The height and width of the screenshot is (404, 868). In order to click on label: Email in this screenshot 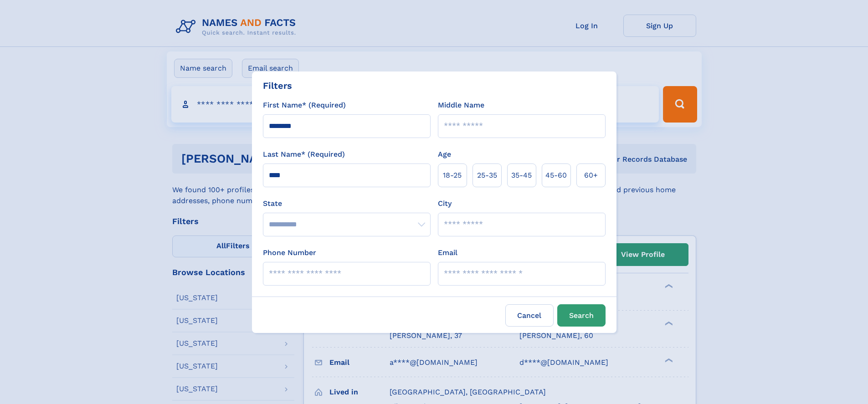, I will do `click(447, 253)`.